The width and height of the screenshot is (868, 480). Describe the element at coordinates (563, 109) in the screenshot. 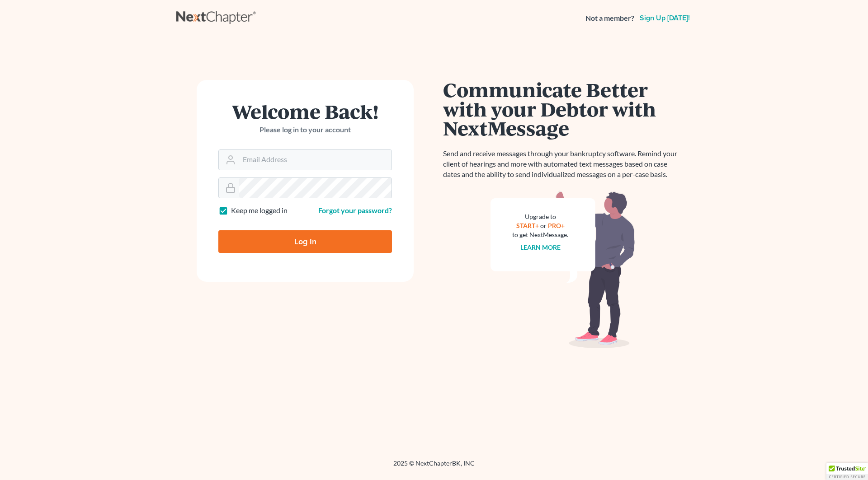

I see `h1: Communicate Better with your Debtor with NextMessage` at that location.